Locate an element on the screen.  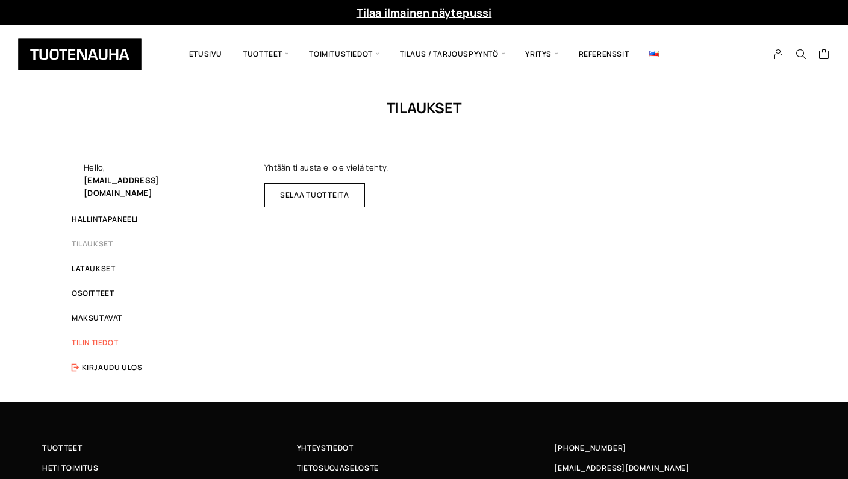
span: Toimitustiedot is located at coordinates (344, 54).